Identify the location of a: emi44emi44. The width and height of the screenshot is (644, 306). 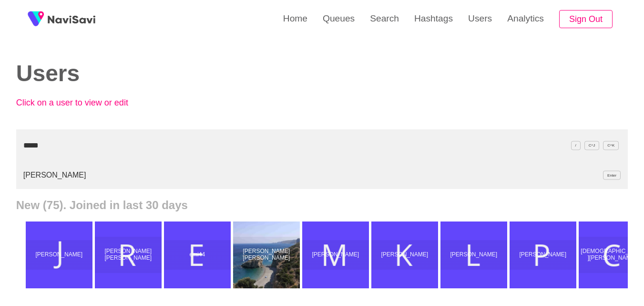
(198, 255).